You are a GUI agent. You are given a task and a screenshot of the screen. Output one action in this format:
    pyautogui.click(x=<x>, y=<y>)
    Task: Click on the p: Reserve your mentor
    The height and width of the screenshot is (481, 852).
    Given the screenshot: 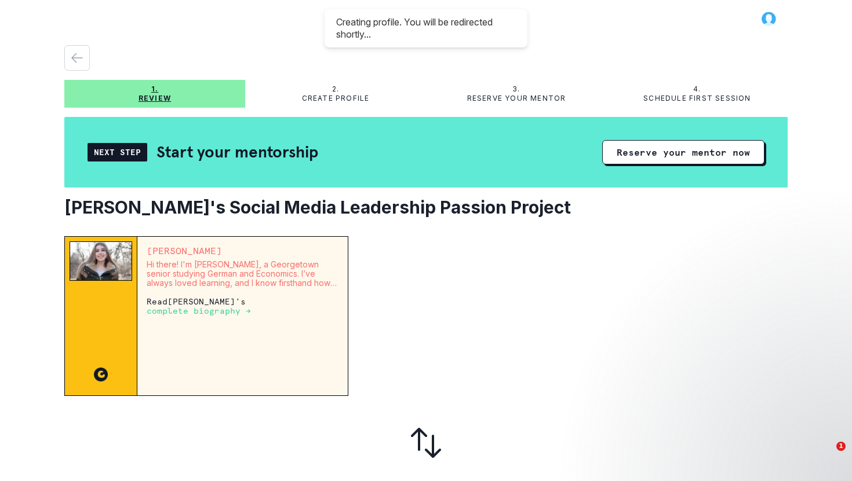 What is the action you would take?
    pyautogui.click(x=516, y=98)
    